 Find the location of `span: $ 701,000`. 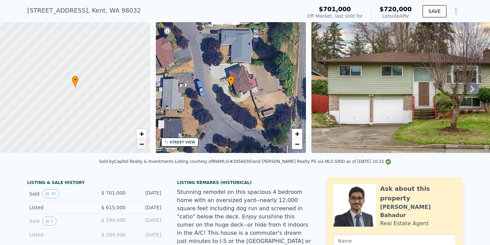

span: $ 701,000 is located at coordinates (113, 193).